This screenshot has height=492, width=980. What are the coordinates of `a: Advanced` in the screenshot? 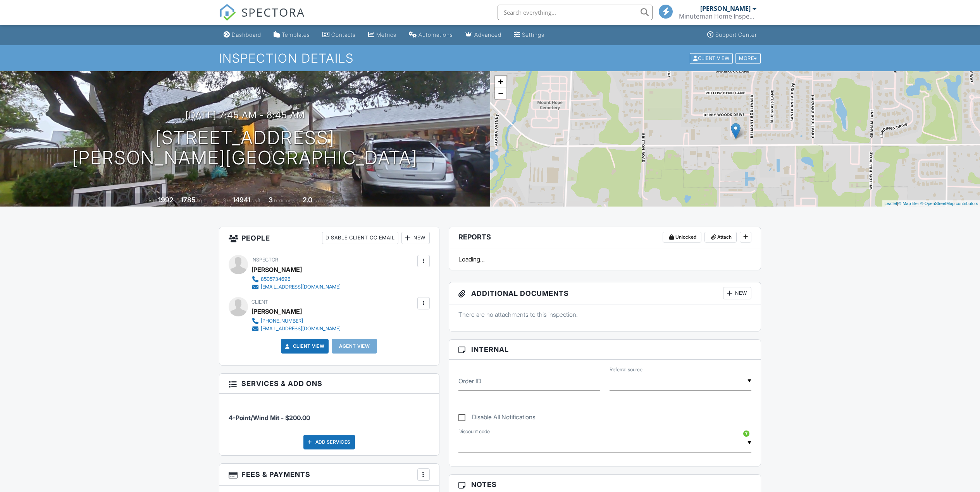 It's located at (483, 35).